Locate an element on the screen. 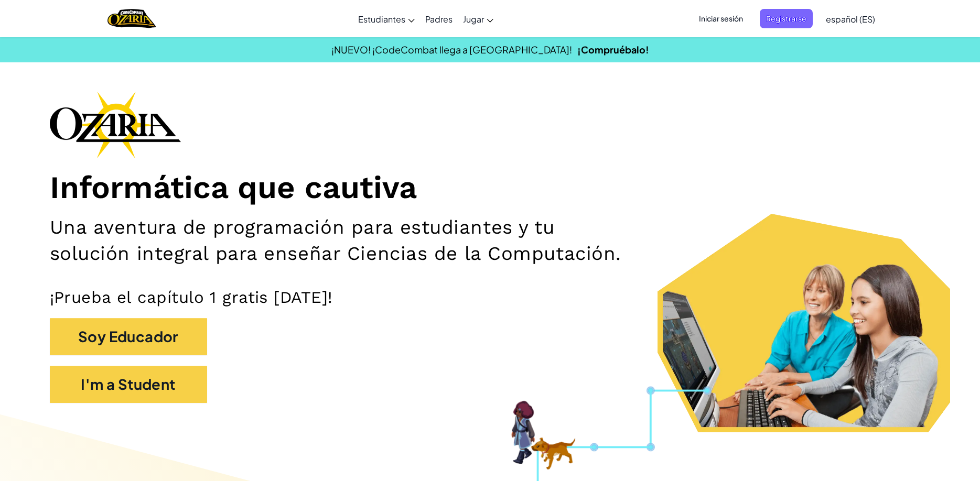 The width and height of the screenshot is (980, 481). button: Registrarse is located at coordinates (786, 18).